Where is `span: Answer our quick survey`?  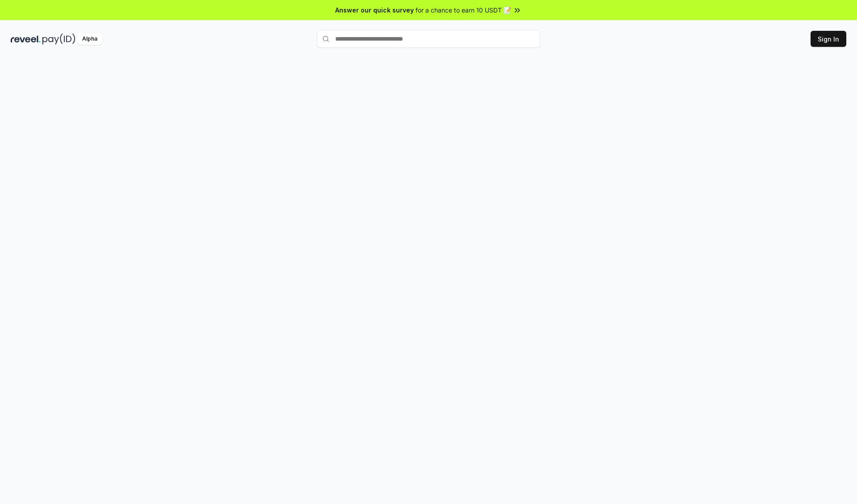
span: Answer our quick survey is located at coordinates (374, 10).